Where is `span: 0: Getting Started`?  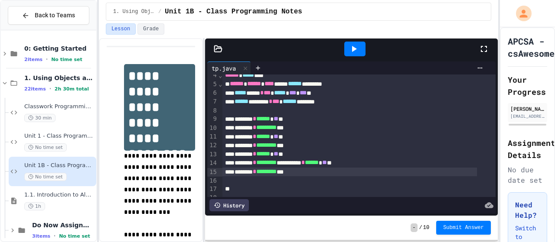
span: 0: Getting Started is located at coordinates (59, 49).